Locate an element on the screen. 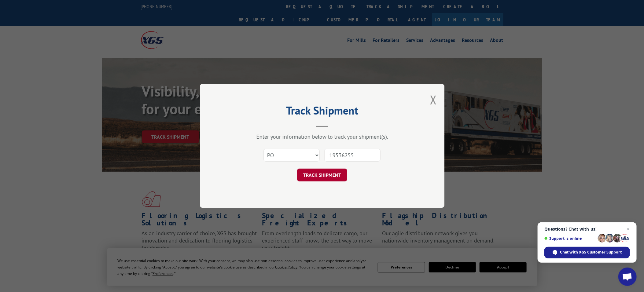 This screenshot has width=644, height=292. div: Open chat is located at coordinates (628, 277).